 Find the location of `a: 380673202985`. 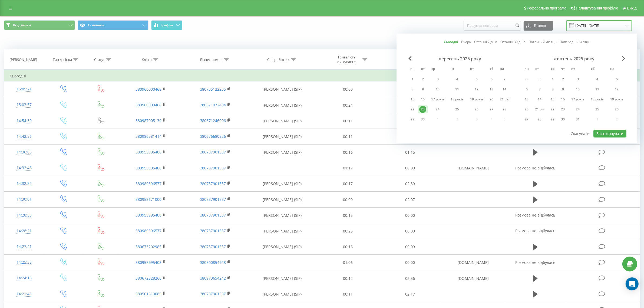

a: 380673202985 is located at coordinates (149, 247).